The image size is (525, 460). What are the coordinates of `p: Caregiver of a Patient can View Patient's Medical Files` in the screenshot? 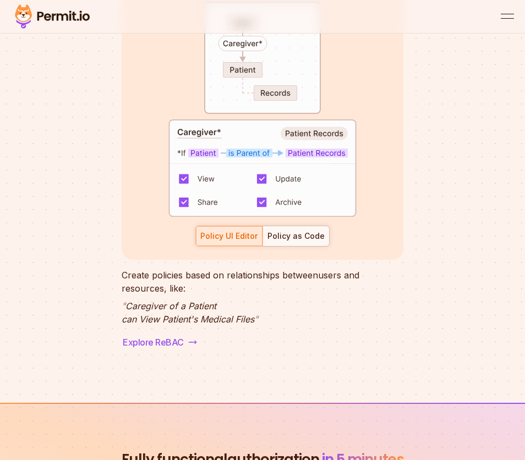 It's located at (263, 313).